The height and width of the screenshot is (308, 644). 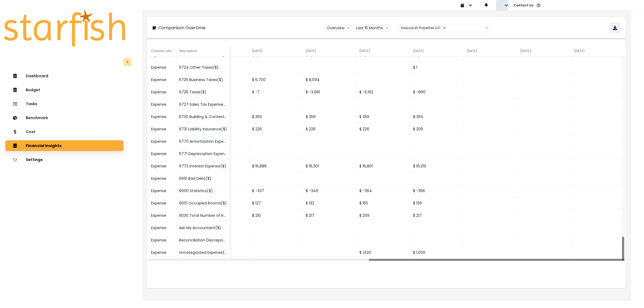 I want to click on div: $ -5,192, so click(x=384, y=92).